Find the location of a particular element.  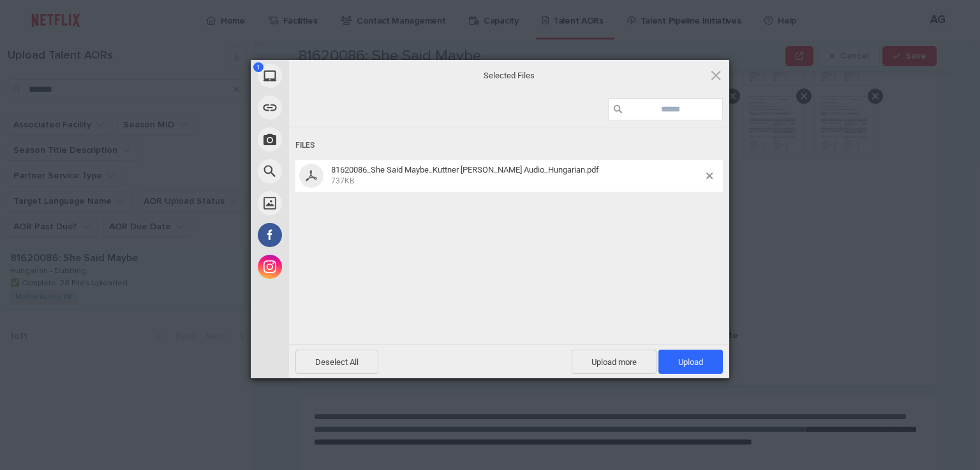

span: Click here or hit ESC to close picker is located at coordinates (716, 75).